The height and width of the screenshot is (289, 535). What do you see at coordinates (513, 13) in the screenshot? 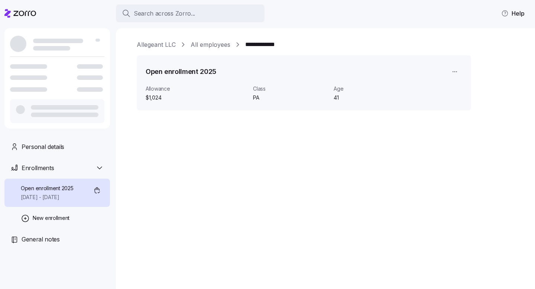
I see `button: Help` at bounding box center [513, 13].